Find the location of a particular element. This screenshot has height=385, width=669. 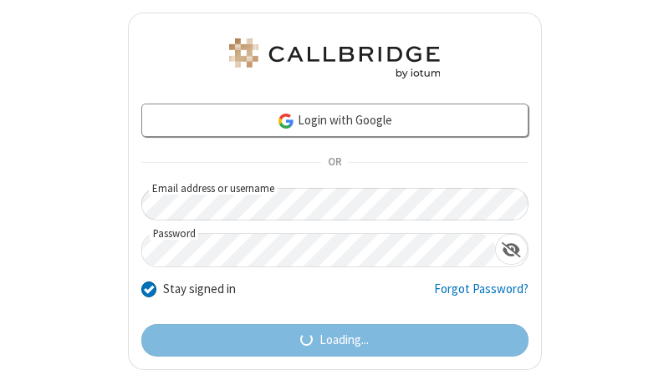

img: Astra is located at coordinates (334, 59).